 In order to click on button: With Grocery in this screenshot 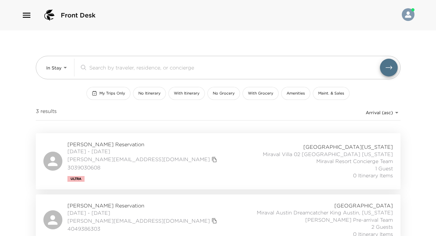, I will do `click(261, 93)`.